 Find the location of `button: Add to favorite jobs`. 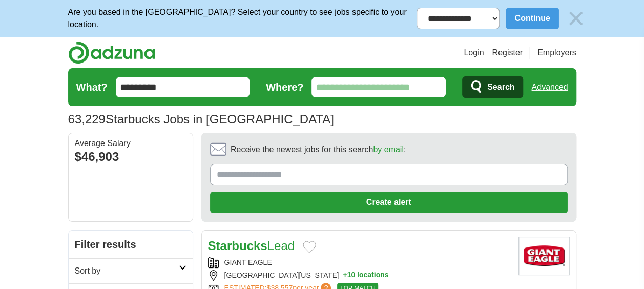

button: Add to favorite jobs is located at coordinates (309, 247).